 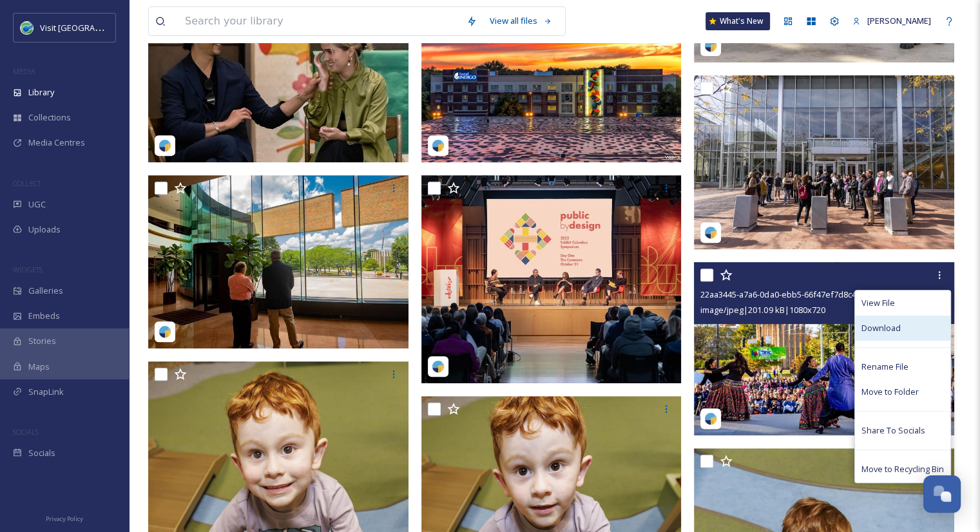 I want to click on span: SOCIALS, so click(x=26, y=432).